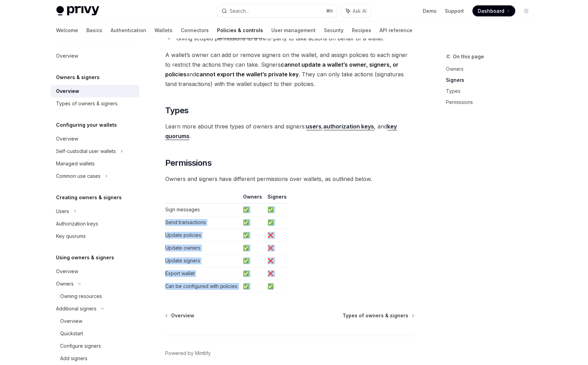 This screenshot has height=365, width=588. Describe the element at coordinates (89, 198) in the screenshot. I see `h5: Creating owners & signers` at that location.